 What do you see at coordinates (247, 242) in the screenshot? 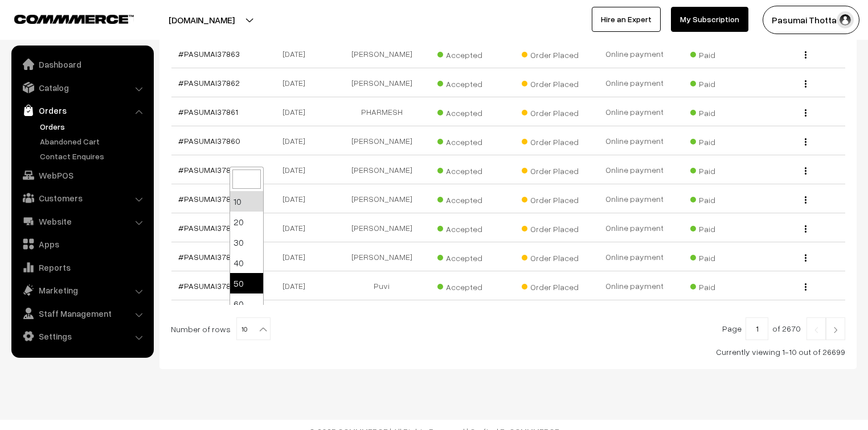
I see `li: 30` at bounding box center [247, 242].